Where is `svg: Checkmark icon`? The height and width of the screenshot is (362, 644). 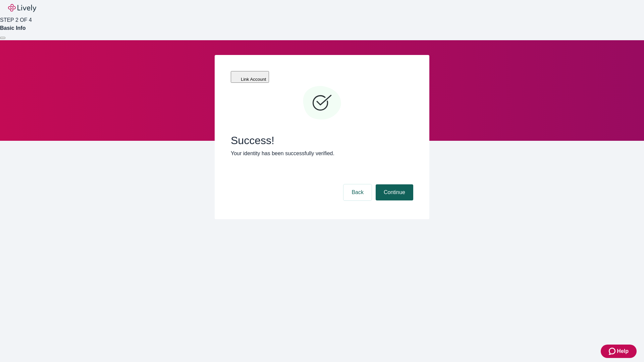 svg: Checkmark icon is located at coordinates (322, 103).